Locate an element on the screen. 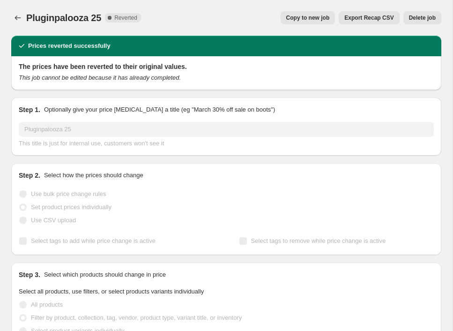  span: Filter by product, collection, tag, vendor, product type, variant title, or inventory is located at coordinates (136, 317).